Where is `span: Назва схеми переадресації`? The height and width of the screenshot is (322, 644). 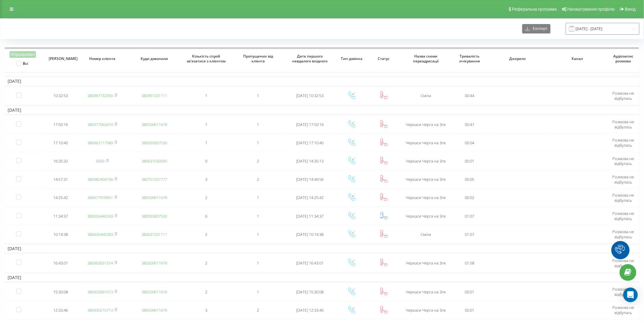 span: Назва схеми переадресації is located at coordinates (425, 58).